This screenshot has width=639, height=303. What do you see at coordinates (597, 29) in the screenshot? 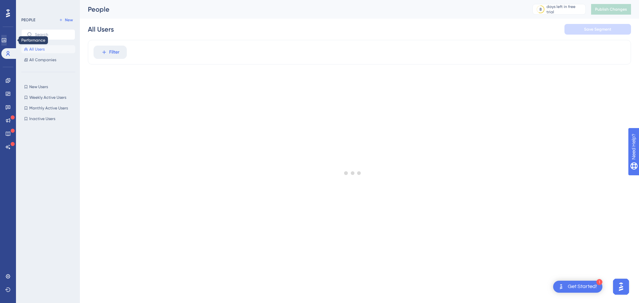
I see `span: Save Segment` at bounding box center [597, 29].